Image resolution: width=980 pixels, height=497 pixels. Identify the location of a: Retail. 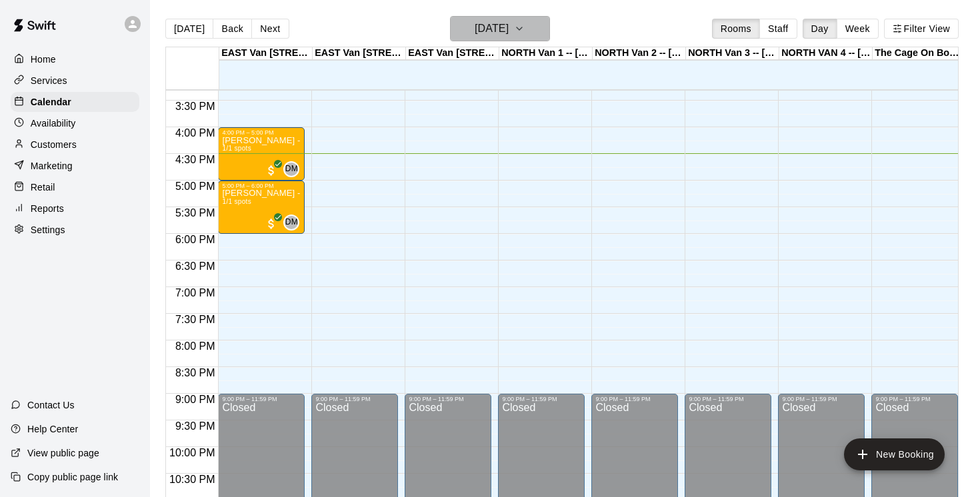
(74, 187).